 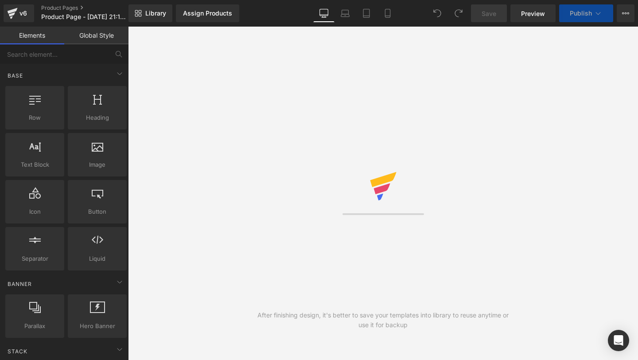 What do you see at coordinates (35, 164) in the screenshot?
I see `span: Text Block` at bounding box center [35, 164].